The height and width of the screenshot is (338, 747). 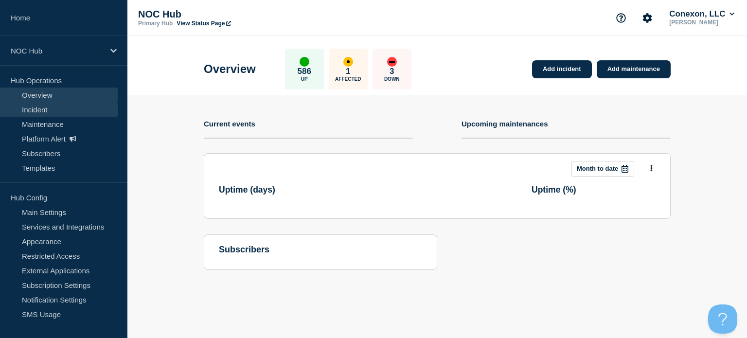 I want to click on p: 1, so click(x=348, y=71).